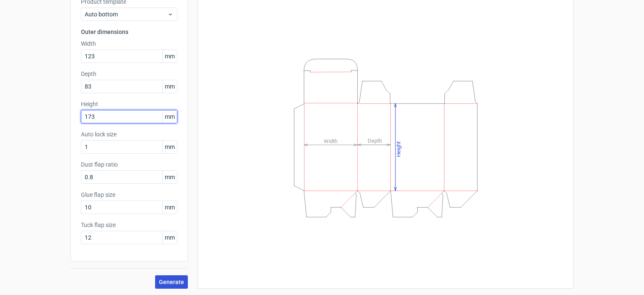  I want to click on tspan: Width, so click(330, 140).